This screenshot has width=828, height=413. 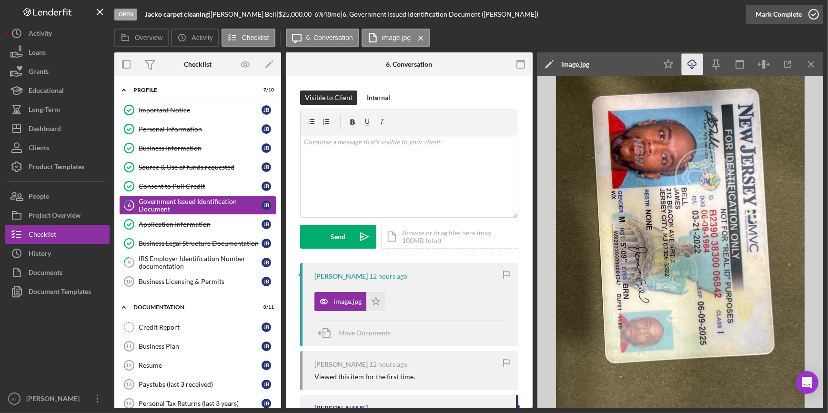 I want to click on tspan: 12, so click(x=129, y=365).